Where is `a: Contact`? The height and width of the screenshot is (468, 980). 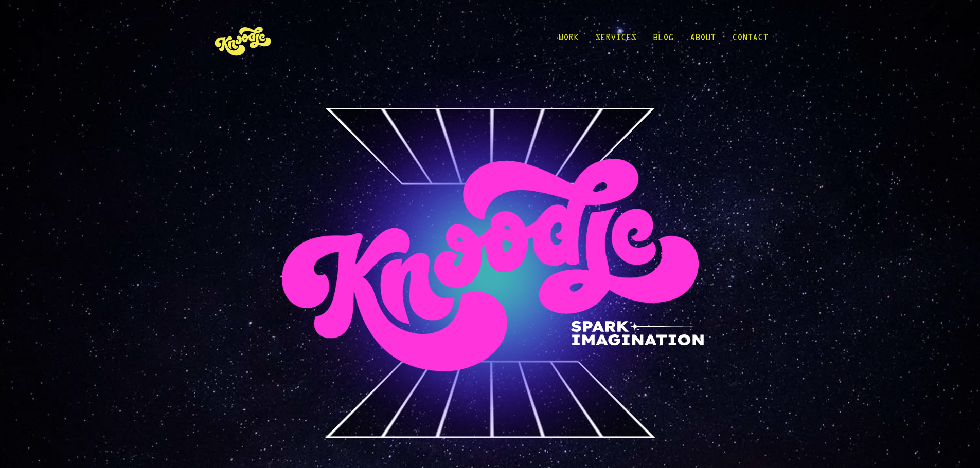 a: Contact is located at coordinates (750, 40).